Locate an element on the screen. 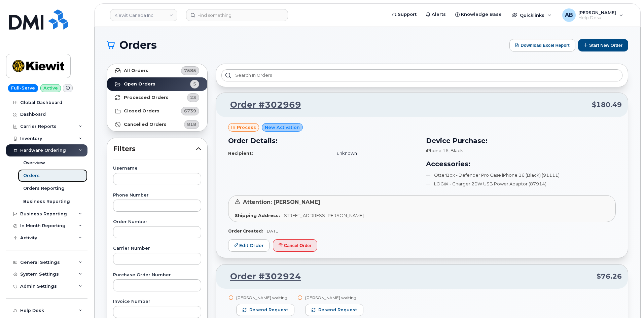 Image resolution: width=644 pixels, height=318 pixels. h3: Accessories: is located at coordinates (521, 164).